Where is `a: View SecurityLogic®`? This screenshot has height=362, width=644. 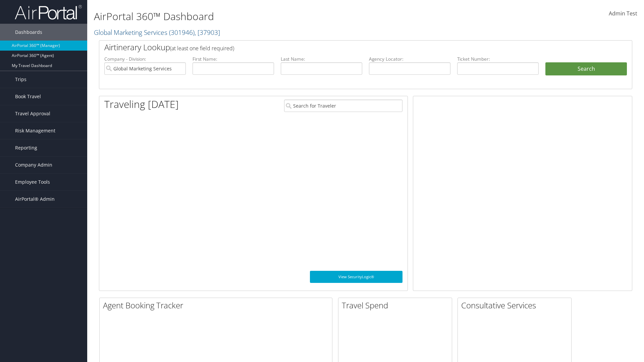 a: View SecurityLogic® is located at coordinates (356, 277).